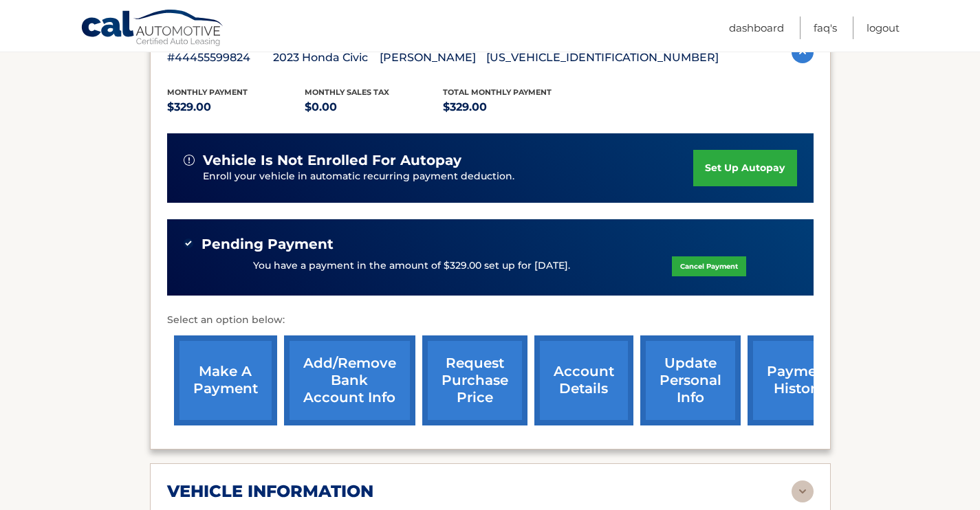 Image resolution: width=980 pixels, height=510 pixels. I want to click on img: accordion-active.svg, so click(802, 52).